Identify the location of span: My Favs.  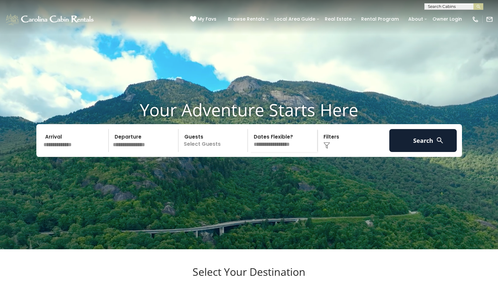
(207, 19).